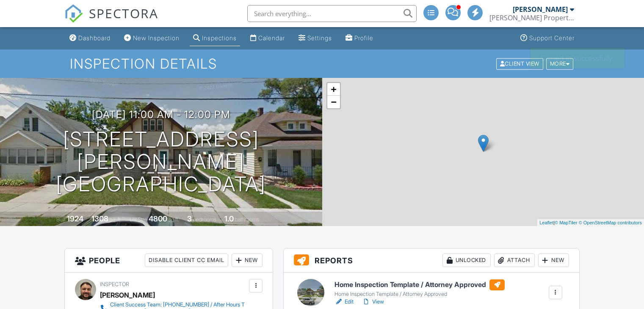 This screenshot has width=644, height=309. What do you see at coordinates (173, 219) in the screenshot?
I see `span: sq.ft.` at bounding box center [173, 219].